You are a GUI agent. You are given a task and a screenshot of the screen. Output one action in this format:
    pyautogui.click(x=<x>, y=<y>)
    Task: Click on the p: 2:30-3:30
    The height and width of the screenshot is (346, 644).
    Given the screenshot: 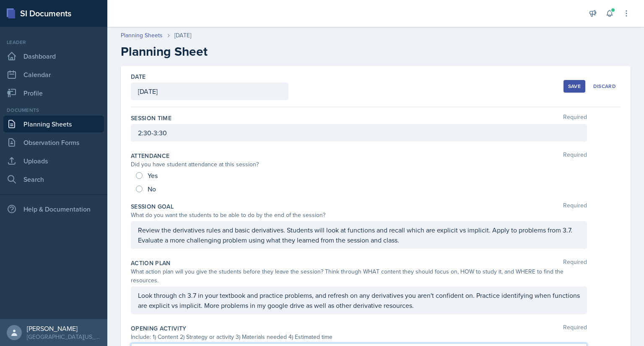 What is the action you would take?
    pyautogui.click(x=359, y=133)
    